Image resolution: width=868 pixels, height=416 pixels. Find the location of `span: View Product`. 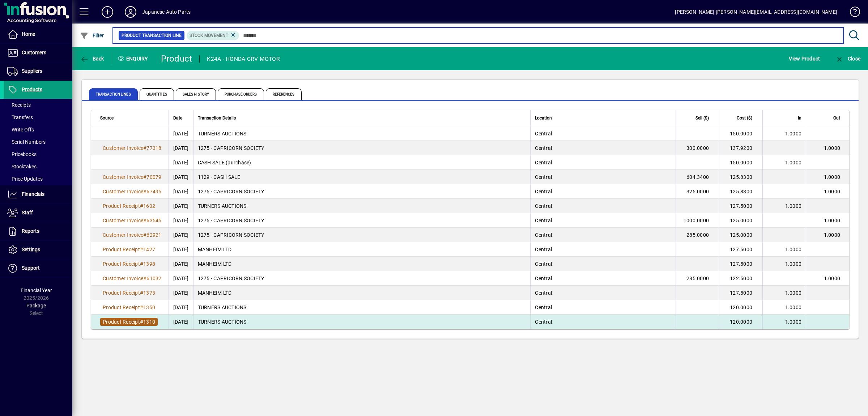

span: View Product is located at coordinates (805, 59).